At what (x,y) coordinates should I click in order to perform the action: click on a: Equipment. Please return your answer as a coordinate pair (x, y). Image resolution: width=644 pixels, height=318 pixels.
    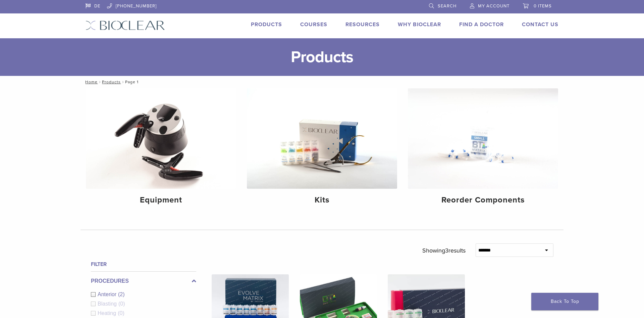
    Looking at the image, I should click on (161, 149).